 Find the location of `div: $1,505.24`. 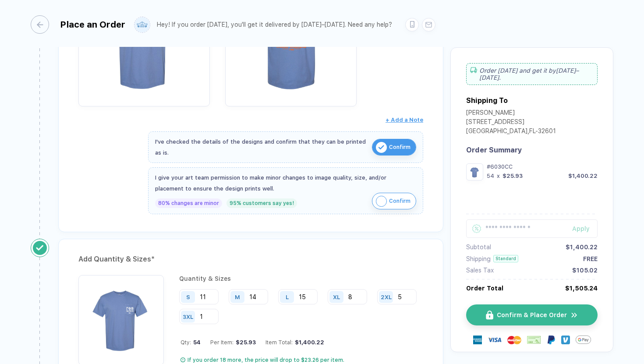

div: $1,505.24 is located at coordinates (581, 289).